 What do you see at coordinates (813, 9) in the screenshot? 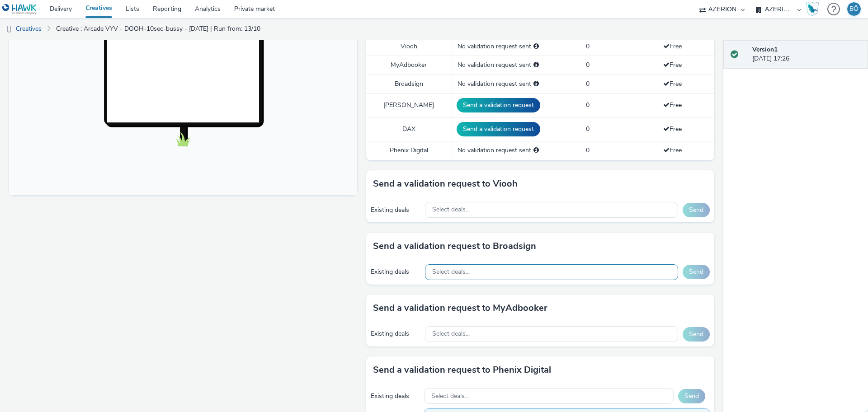
I see `div: Hawk Academy` at bounding box center [813, 9].